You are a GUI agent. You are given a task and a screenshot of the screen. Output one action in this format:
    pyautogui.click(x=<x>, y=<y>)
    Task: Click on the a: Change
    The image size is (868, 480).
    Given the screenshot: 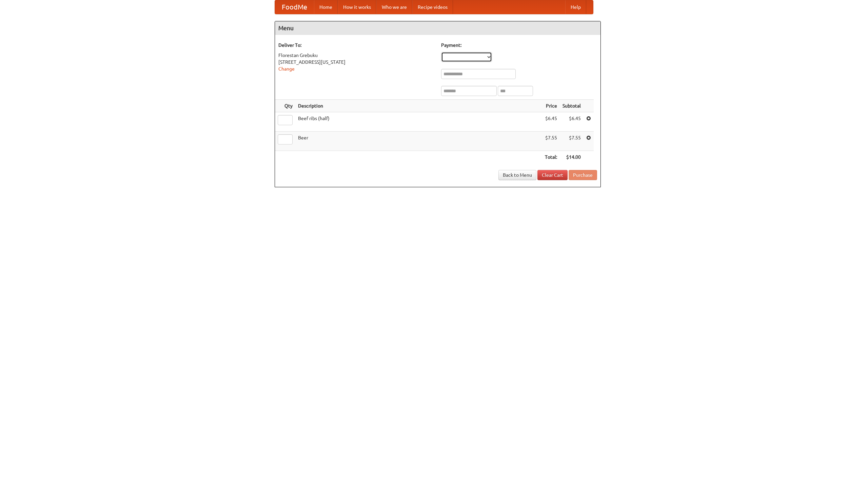 What is the action you would take?
    pyautogui.click(x=287, y=69)
    